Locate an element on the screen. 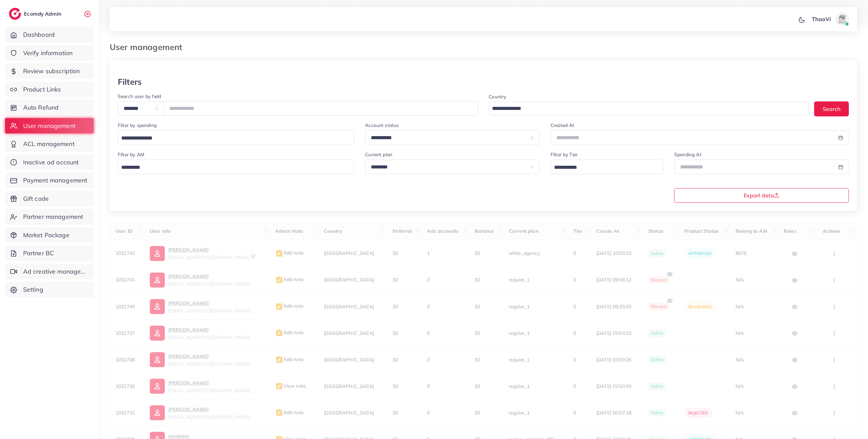 This screenshot has width=868, height=439. span: Review subscription is located at coordinates (51, 71).